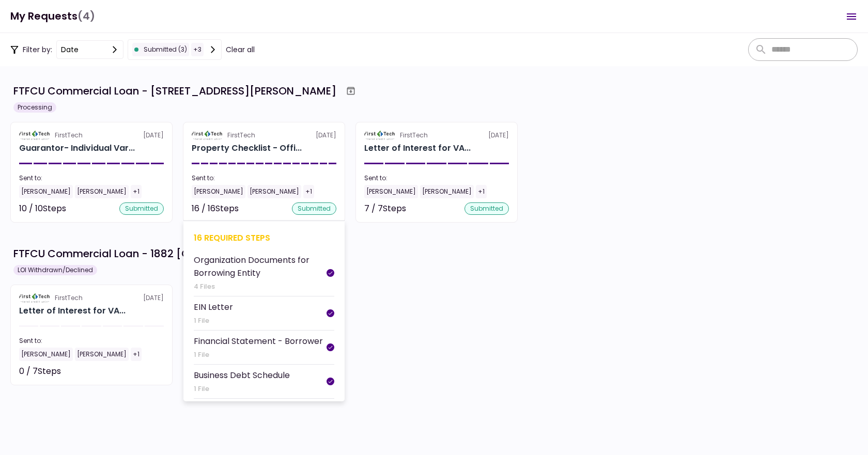 The height and width of the screenshot is (455, 868). What do you see at coordinates (72, 311) in the screenshot?
I see `div: Letter of Interest for VAS REALTY, LLC 1882 New Scotland Road` at bounding box center [72, 311].